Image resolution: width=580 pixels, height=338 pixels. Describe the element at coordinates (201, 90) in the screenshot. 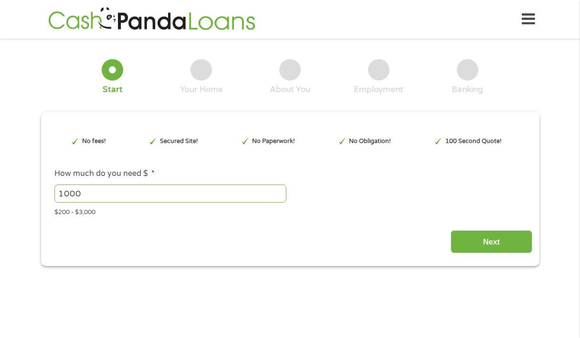

I see `div: Your Home` at that location.